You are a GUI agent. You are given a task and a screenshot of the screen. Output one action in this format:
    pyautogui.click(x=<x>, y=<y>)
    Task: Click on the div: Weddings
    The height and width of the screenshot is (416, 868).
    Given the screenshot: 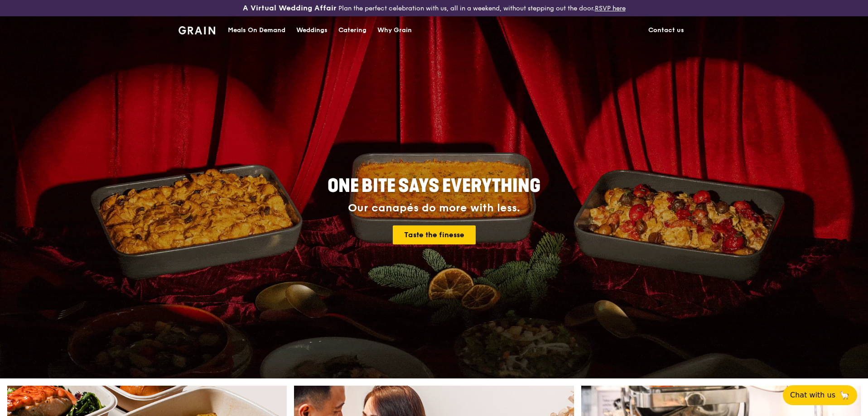 What is the action you would take?
    pyautogui.click(x=312, y=30)
    